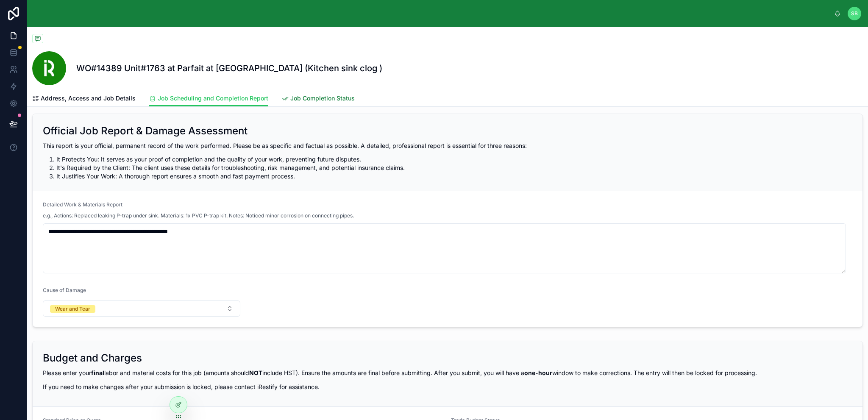  What do you see at coordinates (448, 145) in the screenshot?
I see `p: This report is your official, permanent record of the work performed. Please be as specific and f...` at bounding box center [448, 145].